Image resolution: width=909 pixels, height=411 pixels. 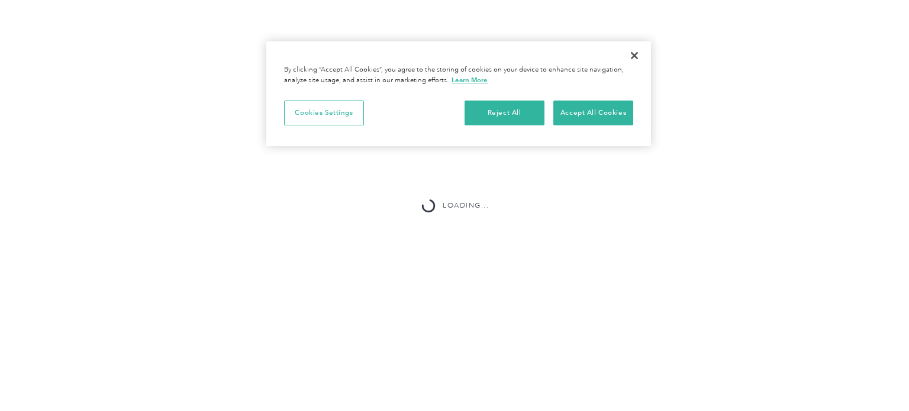 I want to click on div: By clicking “Accept All Cookies”, you agree to the storing of cookies on your device to enhance s..., so click(x=459, y=75).